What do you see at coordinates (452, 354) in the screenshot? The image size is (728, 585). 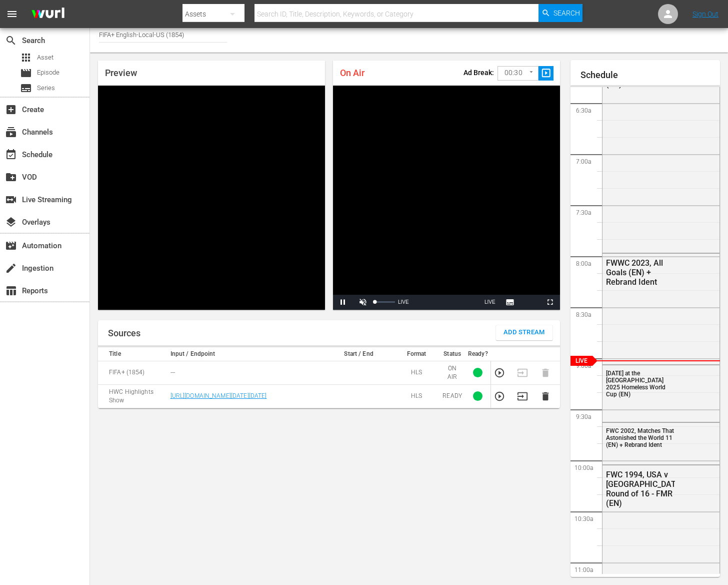 I see `th: Status` at bounding box center [452, 354].